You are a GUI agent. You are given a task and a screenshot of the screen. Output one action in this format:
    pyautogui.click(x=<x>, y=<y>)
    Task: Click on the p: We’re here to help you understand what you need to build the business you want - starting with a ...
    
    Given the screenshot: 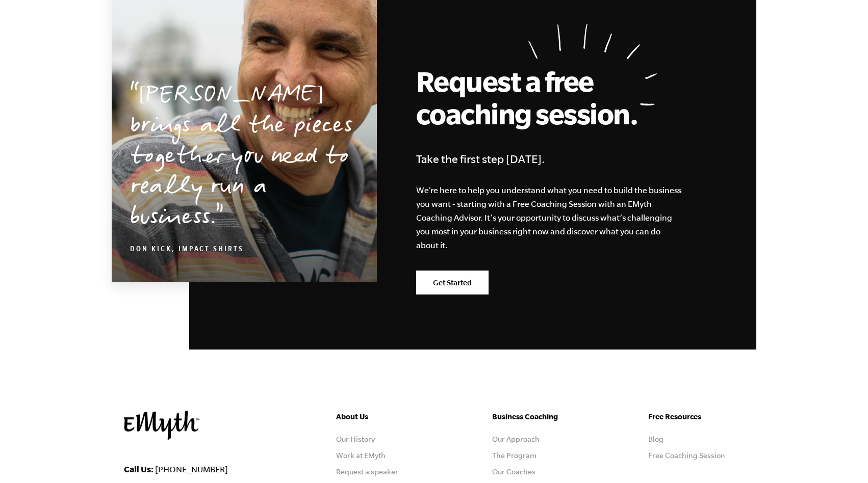 What is the action you would take?
    pyautogui.click(x=550, y=218)
    